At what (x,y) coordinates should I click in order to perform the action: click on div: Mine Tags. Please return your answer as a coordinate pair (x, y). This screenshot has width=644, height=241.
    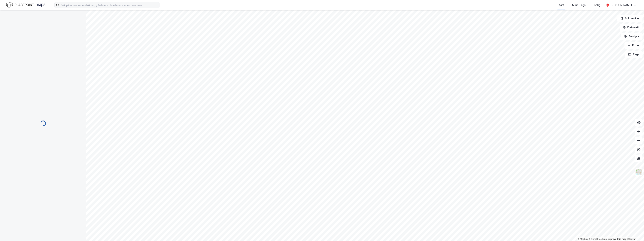
    Looking at the image, I should click on (579, 5).